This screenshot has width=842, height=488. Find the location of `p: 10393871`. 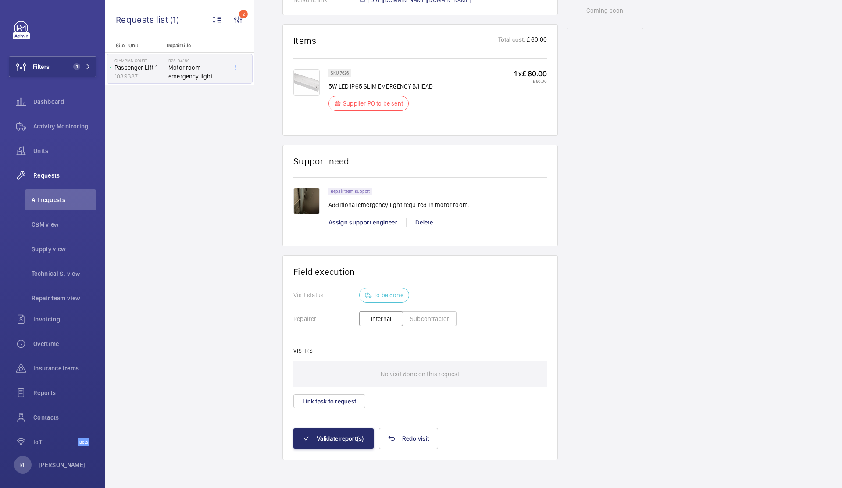

p: 10393871 is located at coordinates (139, 76).